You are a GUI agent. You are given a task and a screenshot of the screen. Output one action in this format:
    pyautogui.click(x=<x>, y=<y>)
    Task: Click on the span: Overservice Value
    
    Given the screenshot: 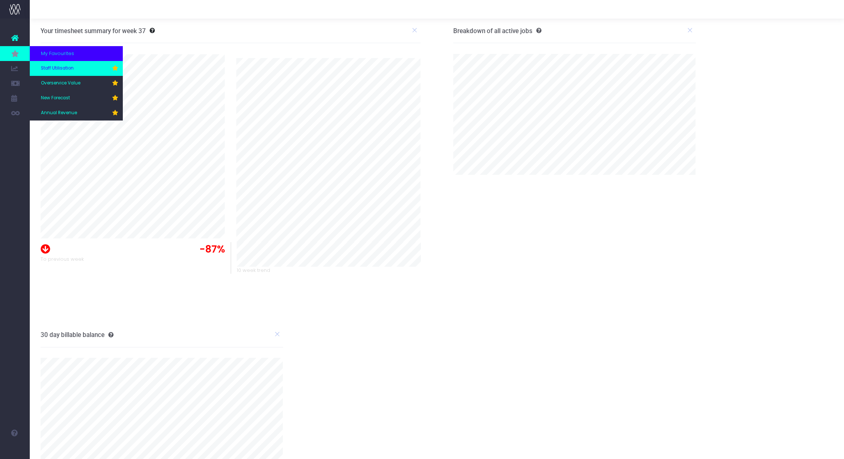 What is the action you would take?
    pyautogui.click(x=61, y=83)
    